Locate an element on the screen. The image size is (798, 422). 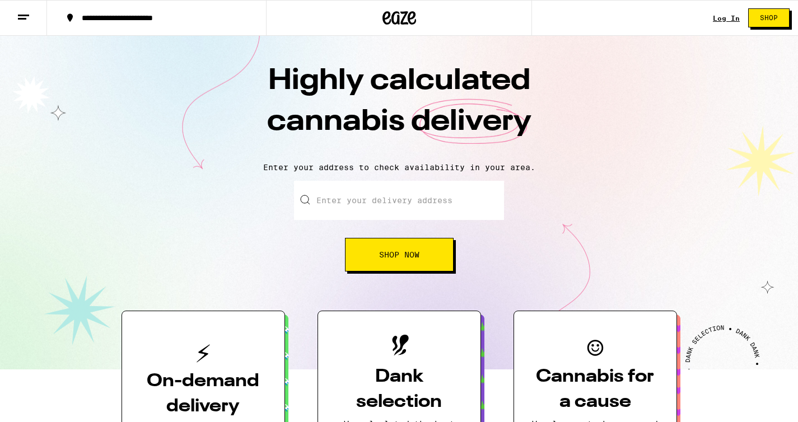
h3: Cannabis for a cause is located at coordinates (596, 390).